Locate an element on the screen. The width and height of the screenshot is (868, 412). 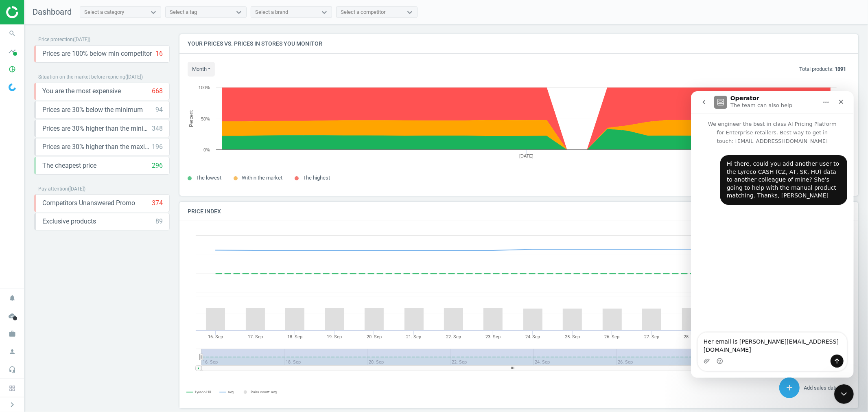
tspan: 24. Sep is located at coordinates (533, 336).